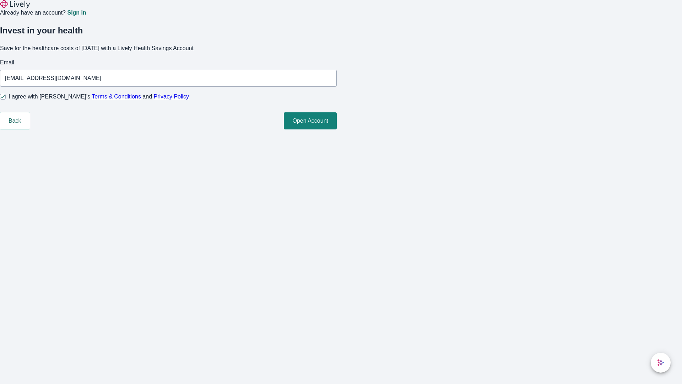  Describe the element at coordinates (76, 13) in the screenshot. I see `a: Sign in` at that location.